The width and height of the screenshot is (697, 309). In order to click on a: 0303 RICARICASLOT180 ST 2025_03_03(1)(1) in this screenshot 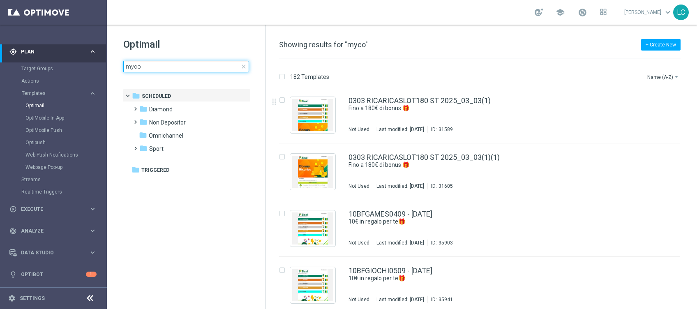, I will do `click(424, 157)`.